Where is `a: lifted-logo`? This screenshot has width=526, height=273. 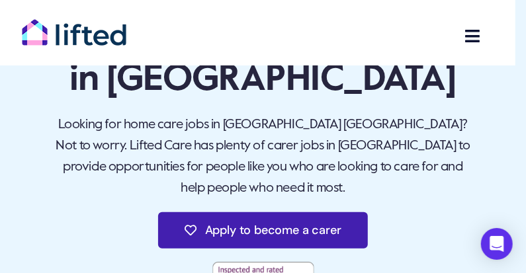
a: lifted-logo is located at coordinates (74, 25).